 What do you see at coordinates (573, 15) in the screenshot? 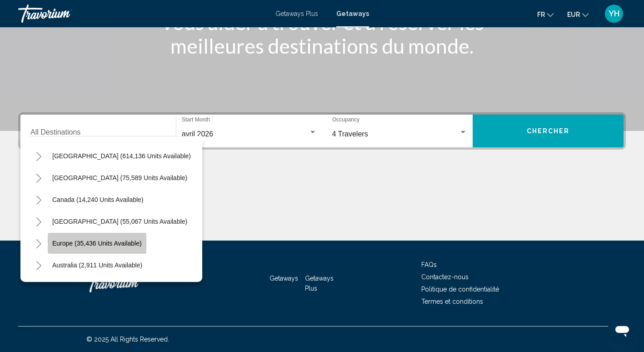
I see `span: EUR` at bounding box center [573, 15].